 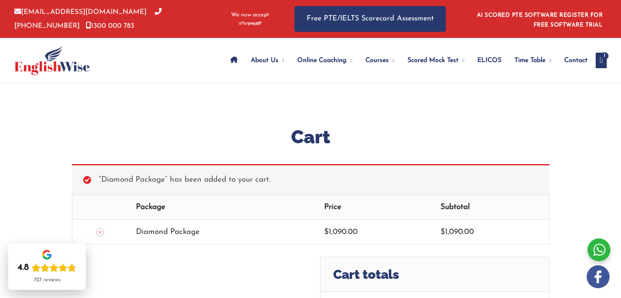 I want to click on div: 727 reviews, so click(x=47, y=280).